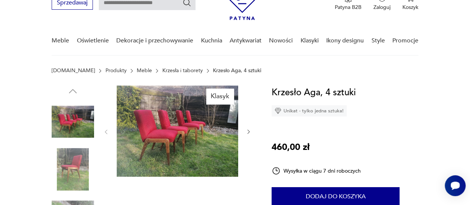 This screenshot has width=470, height=205. I want to click on a: Ikony designu, so click(345, 40).